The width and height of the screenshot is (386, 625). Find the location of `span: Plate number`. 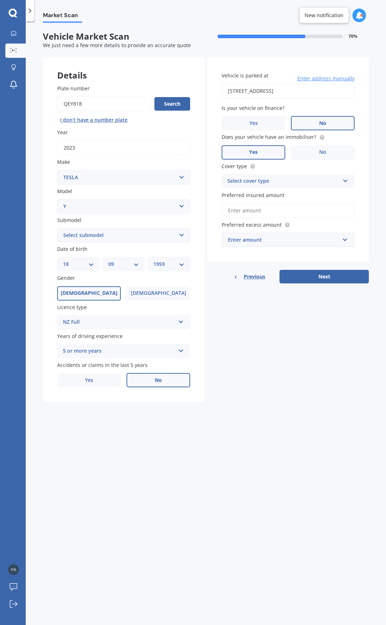

span: Plate number is located at coordinates (73, 88).